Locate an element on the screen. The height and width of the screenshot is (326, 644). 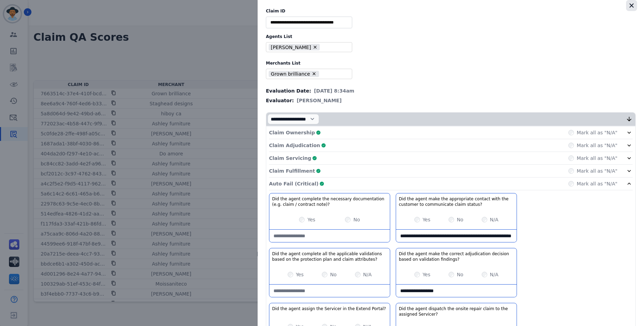
h3: Did the agent complete all the applicable validations based on the protection plan and claim attr... is located at coordinates (330, 256).